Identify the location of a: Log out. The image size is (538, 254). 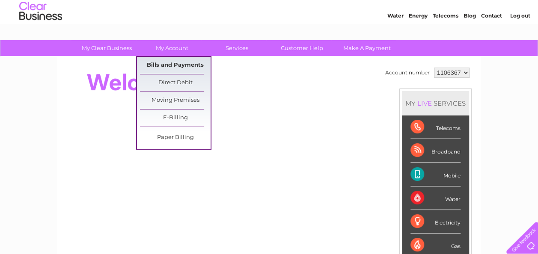
(519, 39).